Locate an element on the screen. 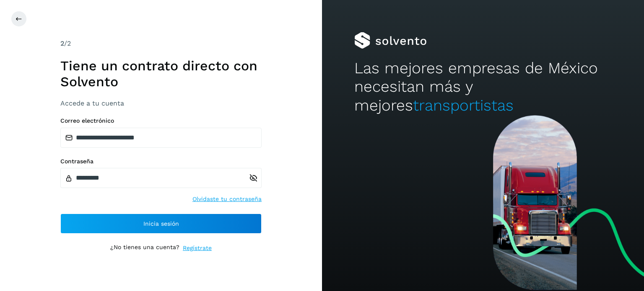 The image size is (644, 291). label: Contraseña is located at coordinates (161, 161).